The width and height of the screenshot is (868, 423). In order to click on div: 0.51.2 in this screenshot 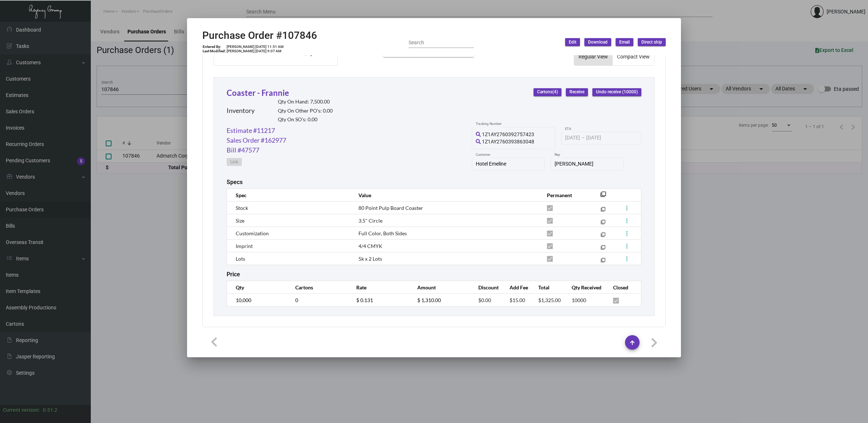, I will do `click(50, 410)`.